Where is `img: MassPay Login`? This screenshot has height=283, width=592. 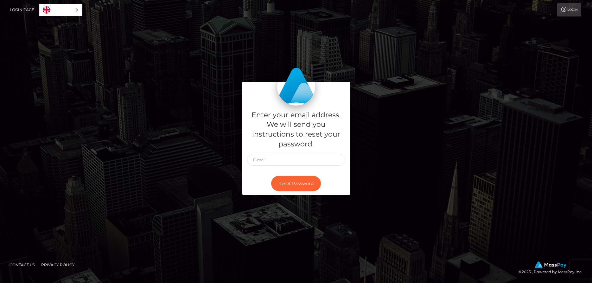
img: MassPay Login is located at coordinates (296, 86).